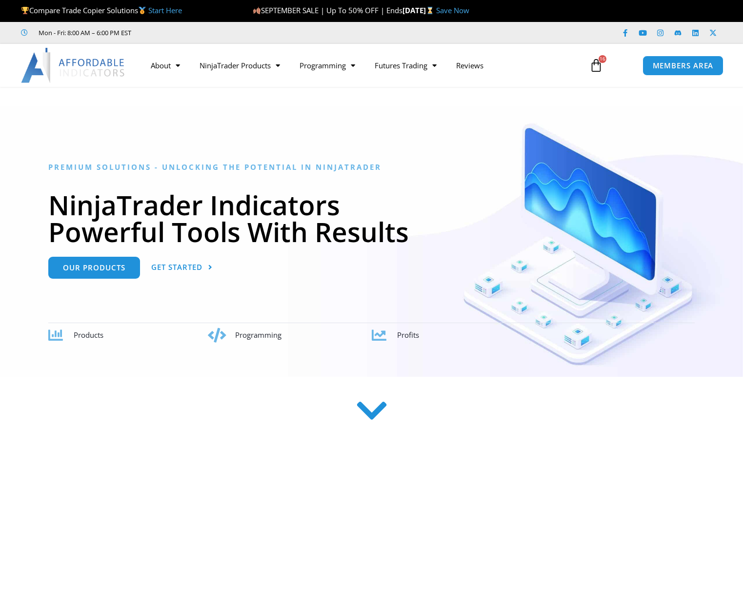 This screenshot has height=615, width=743. What do you see at coordinates (405, 65) in the screenshot?
I see `a: Futures Trading` at bounding box center [405, 65].